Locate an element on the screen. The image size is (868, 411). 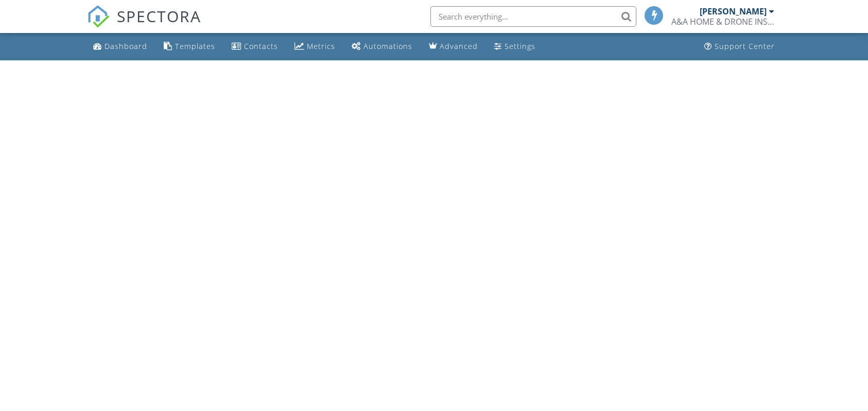
a: Settings is located at coordinates (515, 46).